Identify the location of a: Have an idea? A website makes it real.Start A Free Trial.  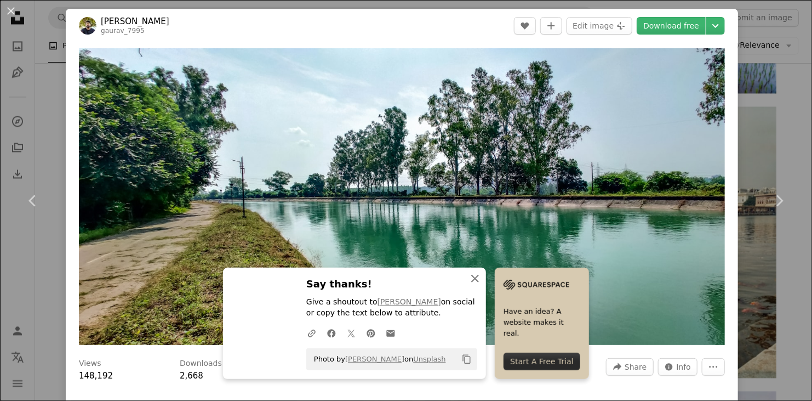
(542, 323).